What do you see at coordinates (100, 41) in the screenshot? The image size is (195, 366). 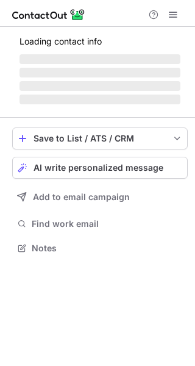 I see `p: Loading contact info` at bounding box center [100, 41].